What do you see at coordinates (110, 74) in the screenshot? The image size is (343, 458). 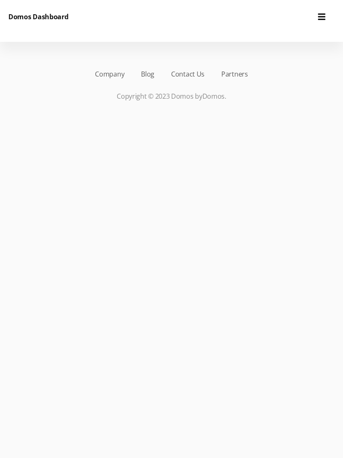 I see `a: Company` at bounding box center [110, 74].